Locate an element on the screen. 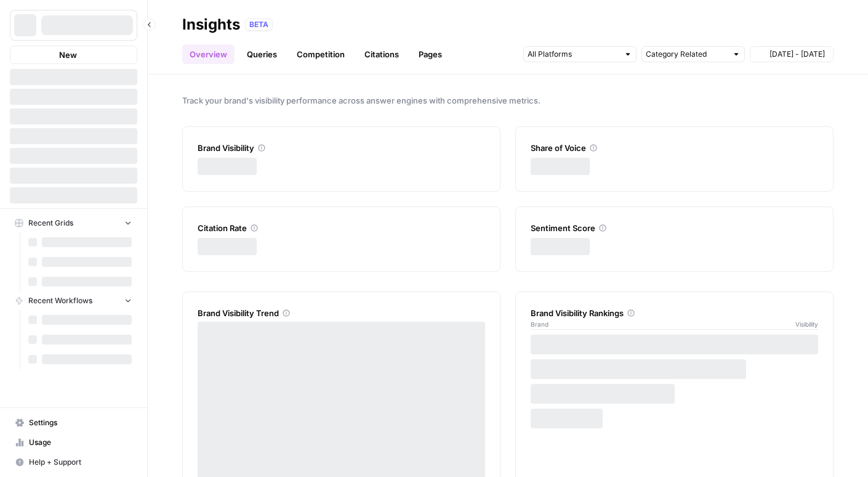  div: Sentiment Score is located at coordinates (675, 228).